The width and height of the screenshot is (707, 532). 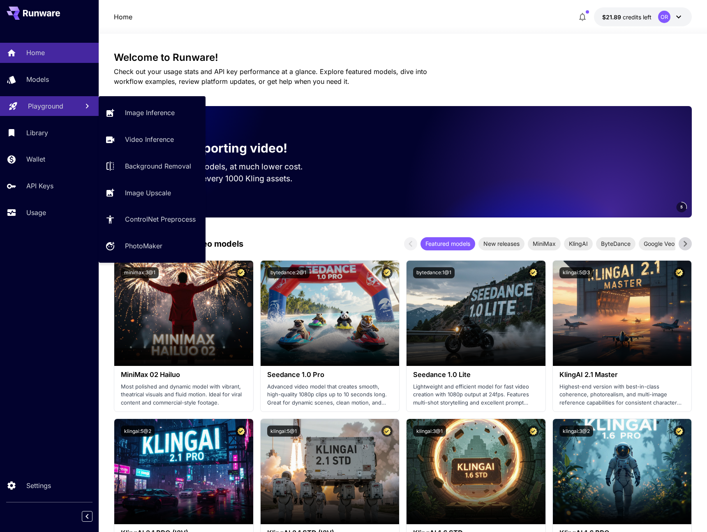 What do you see at coordinates (152, 139) in the screenshot?
I see `a: Video Inference` at bounding box center [152, 139].